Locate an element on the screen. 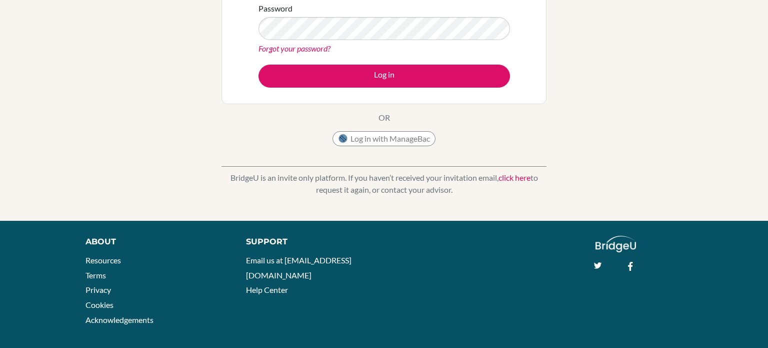 Image resolution: width=768 pixels, height=348 pixels. a: Help Center is located at coordinates (267, 289).